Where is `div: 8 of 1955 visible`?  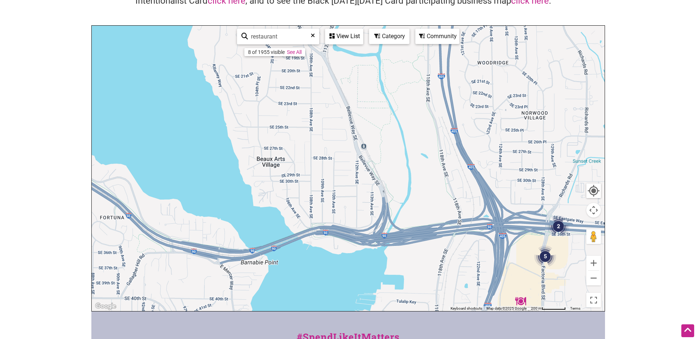
div: 8 of 1955 visible is located at coordinates (266, 52).